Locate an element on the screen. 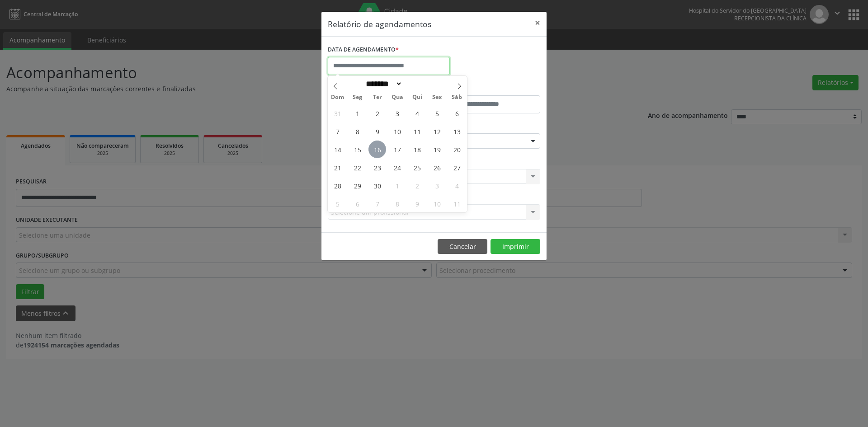 The height and width of the screenshot is (427, 868). span: Setembro 17, 2025 is located at coordinates (397, 149).